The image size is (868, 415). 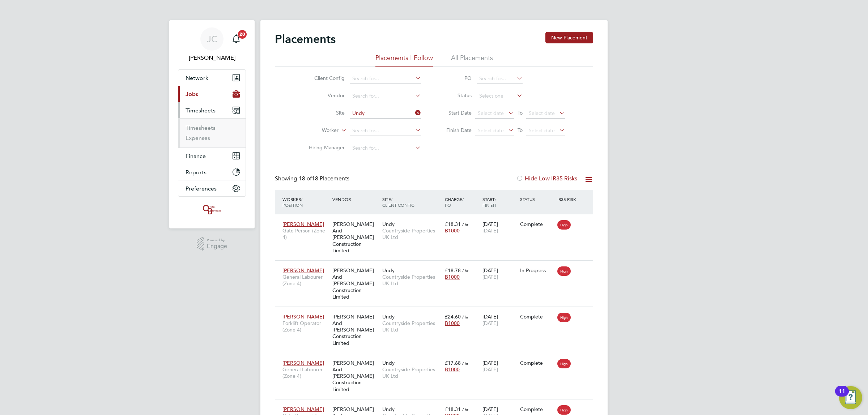 I want to click on li: All Placements, so click(x=472, y=60).